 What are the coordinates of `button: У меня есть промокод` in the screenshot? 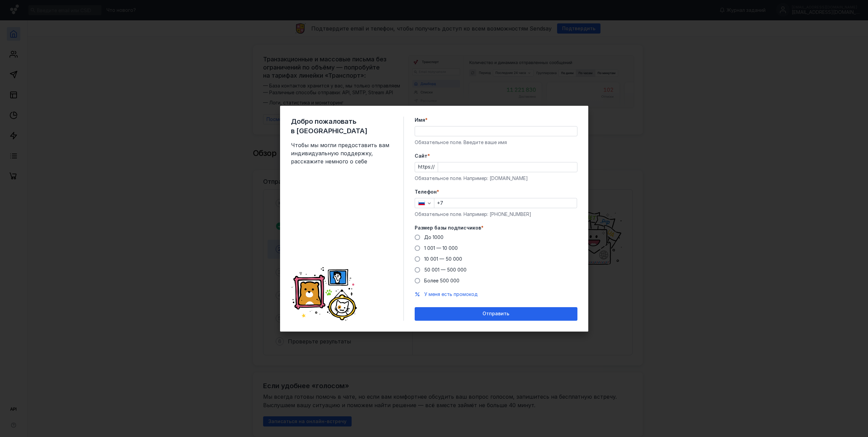 It's located at (451, 294).